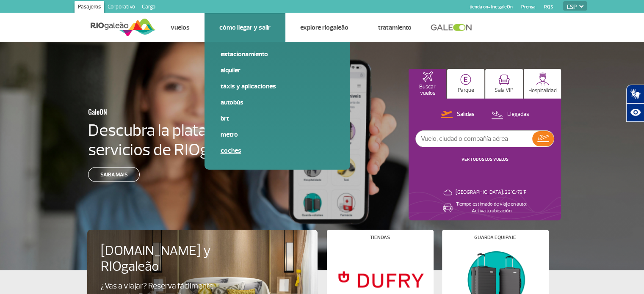  Describe the element at coordinates (179, 140) in the screenshot. I see `h4: Descubra la plataforma de servicios de RIOgaleão` at that location.